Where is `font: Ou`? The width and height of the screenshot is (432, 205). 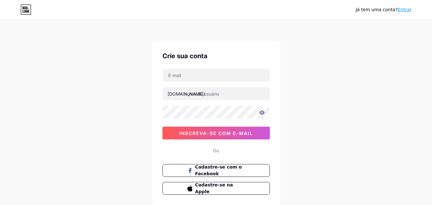 font: Ou is located at coordinates (216, 150).